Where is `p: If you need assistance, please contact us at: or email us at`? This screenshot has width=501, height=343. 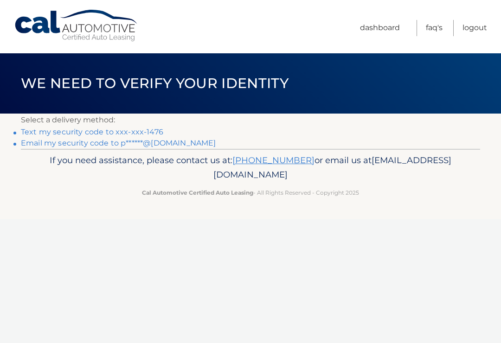
p: If you need assistance, please contact us at: or email us at is located at coordinates (251, 168).